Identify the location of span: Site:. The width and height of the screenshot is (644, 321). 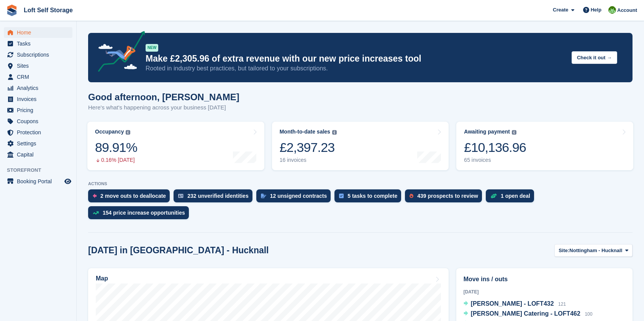
(564, 251).